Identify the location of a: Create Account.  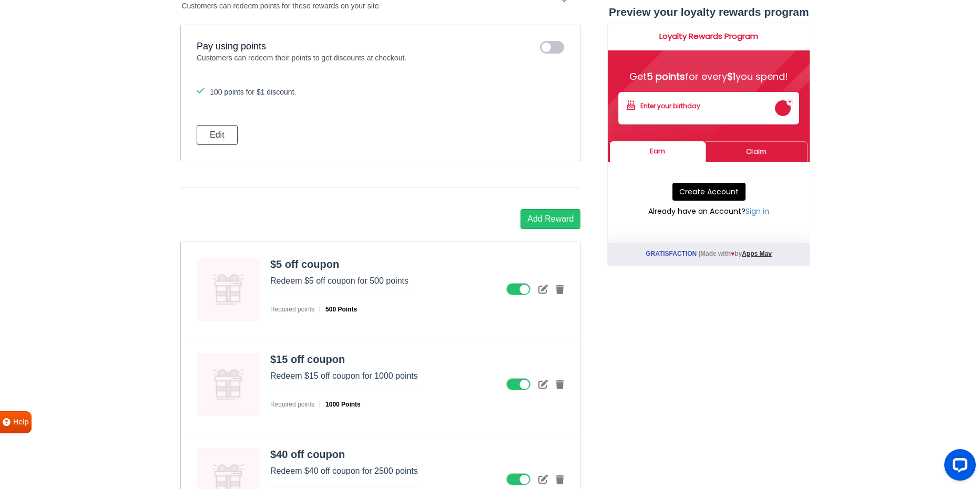
(102, 170).